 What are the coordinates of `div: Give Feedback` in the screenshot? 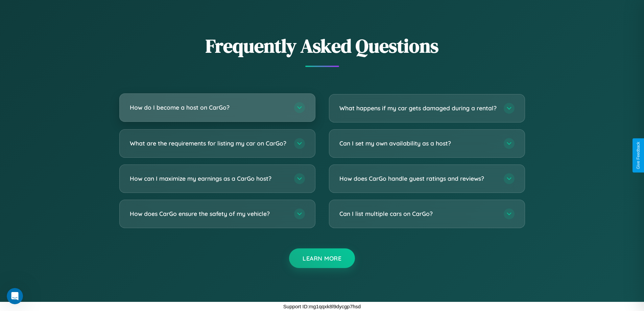 It's located at (639, 155).